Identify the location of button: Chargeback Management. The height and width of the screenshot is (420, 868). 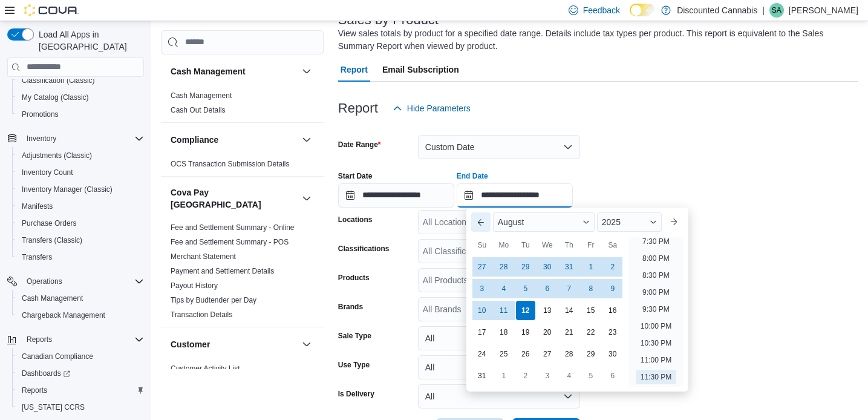
(80, 315).